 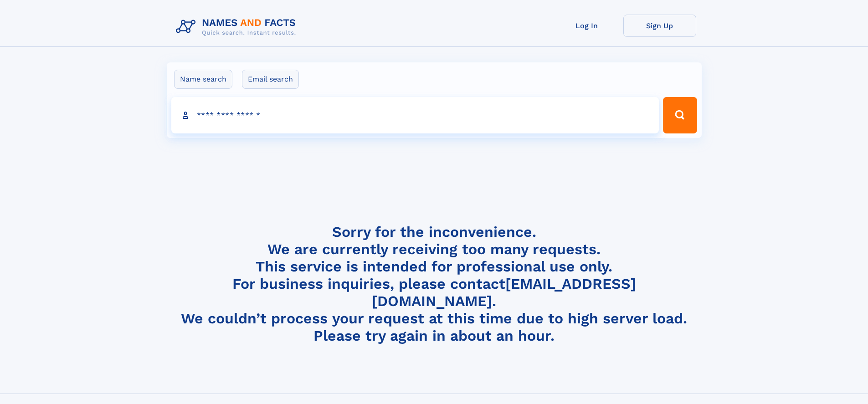 I want to click on label: Email search, so click(x=270, y=79).